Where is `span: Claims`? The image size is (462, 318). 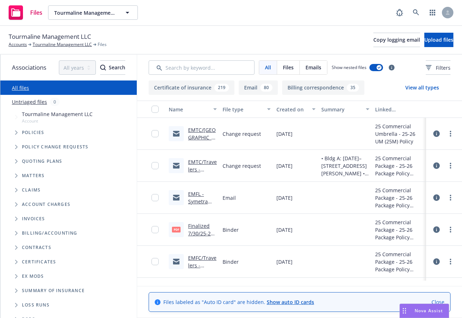 span: Claims is located at coordinates (31, 190).